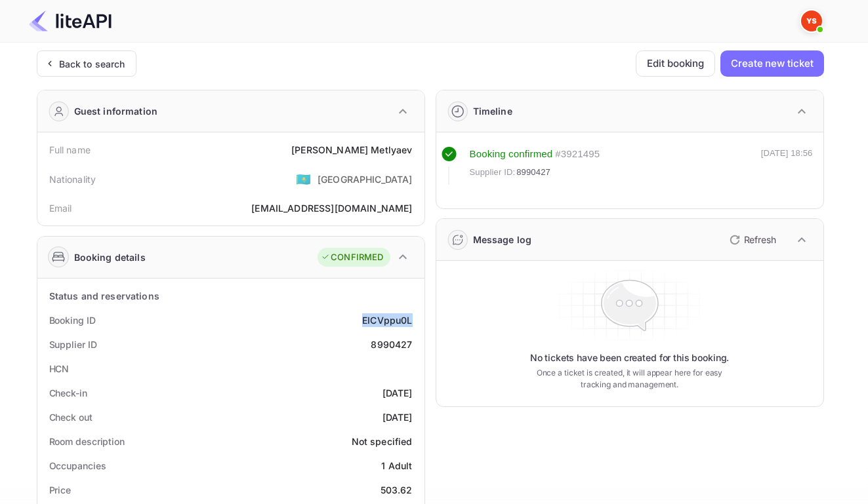 The image size is (868, 504). I want to click on div: Timeline, so click(492, 111).